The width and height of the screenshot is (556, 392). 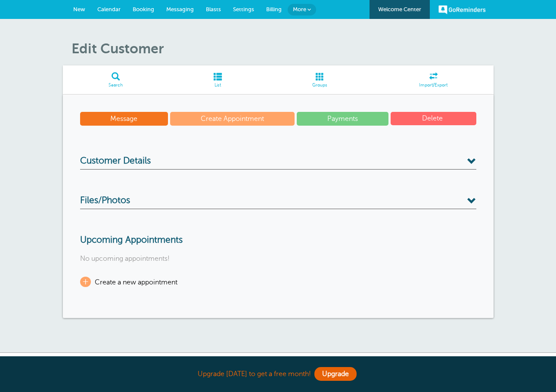 I want to click on a: Create Appointment, so click(x=232, y=119).